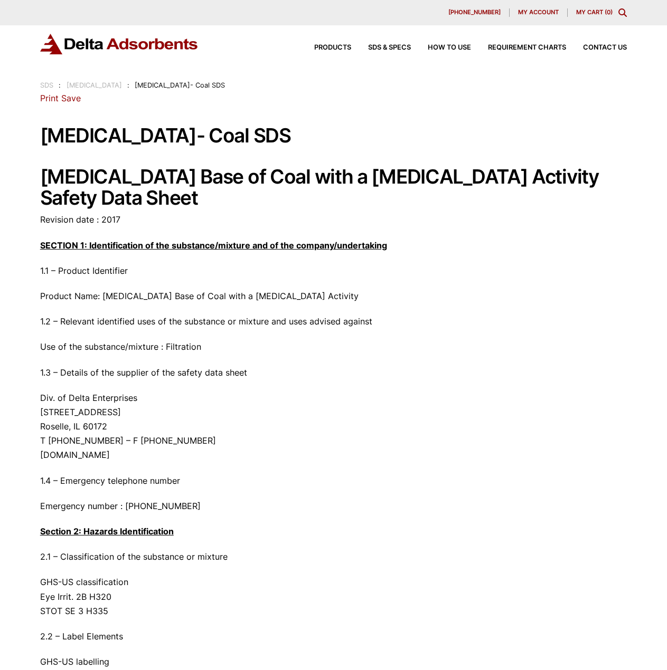 Image resolution: width=667 pixels, height=670 pixels. What do you see at coordinates (49, 98) in the screenshot?
I see `a: Print` at bounding box center [49, 98].